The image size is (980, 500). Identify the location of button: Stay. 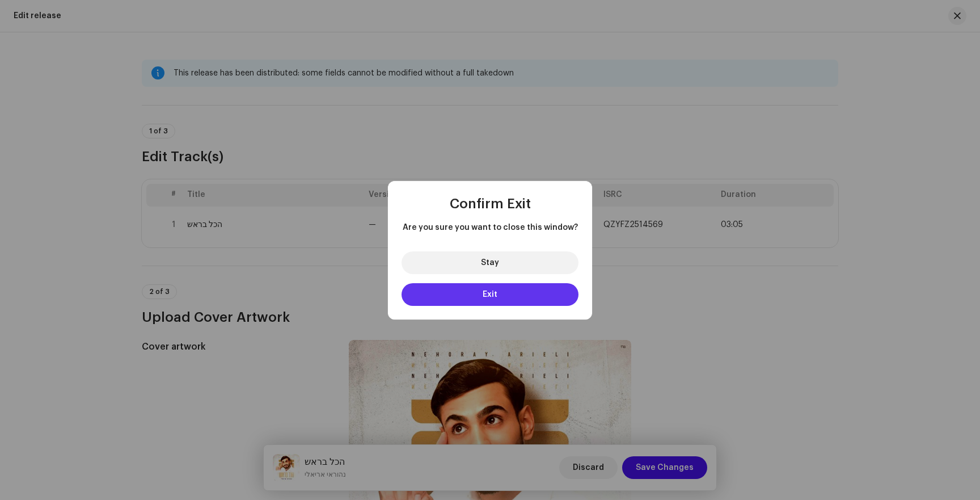
(490, 263).